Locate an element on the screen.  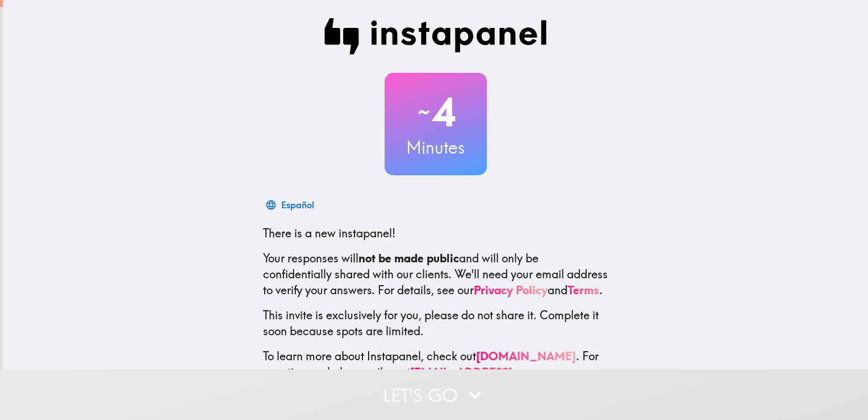
div: Español is located at coordinates (297, 205).